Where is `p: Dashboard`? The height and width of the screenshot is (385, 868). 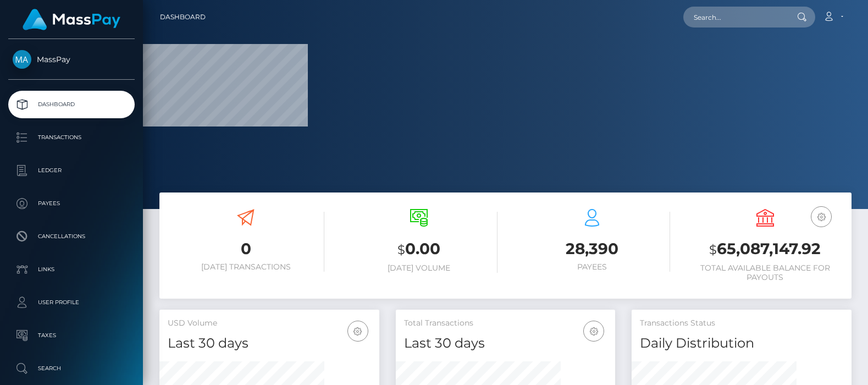
p: Dashboard is located at coordinates (71, 105).